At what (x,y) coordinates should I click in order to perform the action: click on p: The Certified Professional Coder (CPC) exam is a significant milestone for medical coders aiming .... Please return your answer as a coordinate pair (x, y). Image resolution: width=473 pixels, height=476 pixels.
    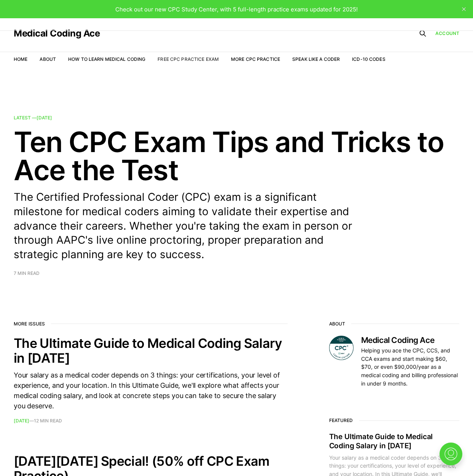
    Looking at the image, I should click on (189, 226).